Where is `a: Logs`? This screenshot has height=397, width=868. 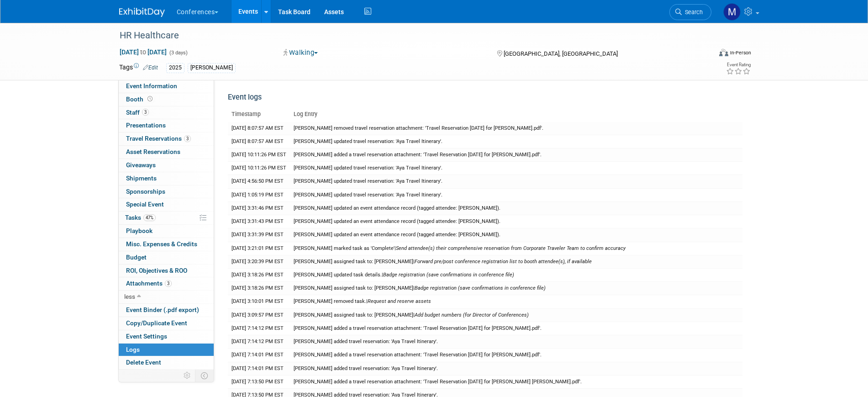
a: Logs is located at coordinates (166, 350).